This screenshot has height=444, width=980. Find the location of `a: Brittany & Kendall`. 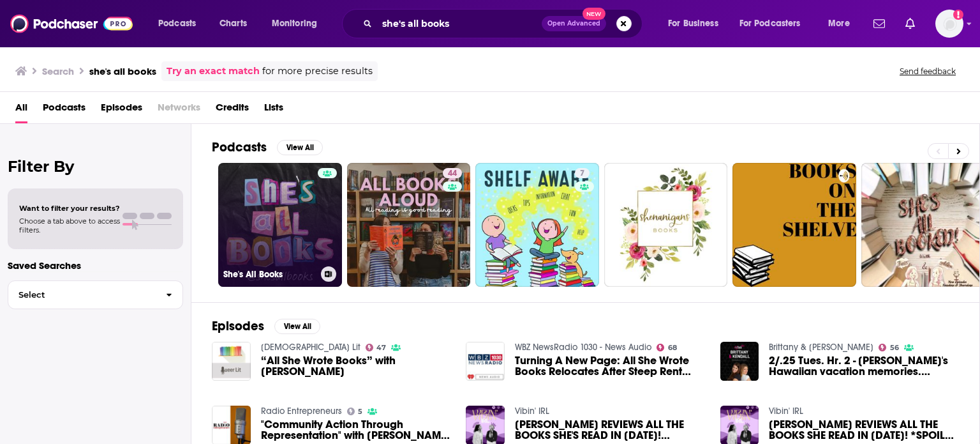

a: Brittany & Kendall is located at coordinates (822, 347).